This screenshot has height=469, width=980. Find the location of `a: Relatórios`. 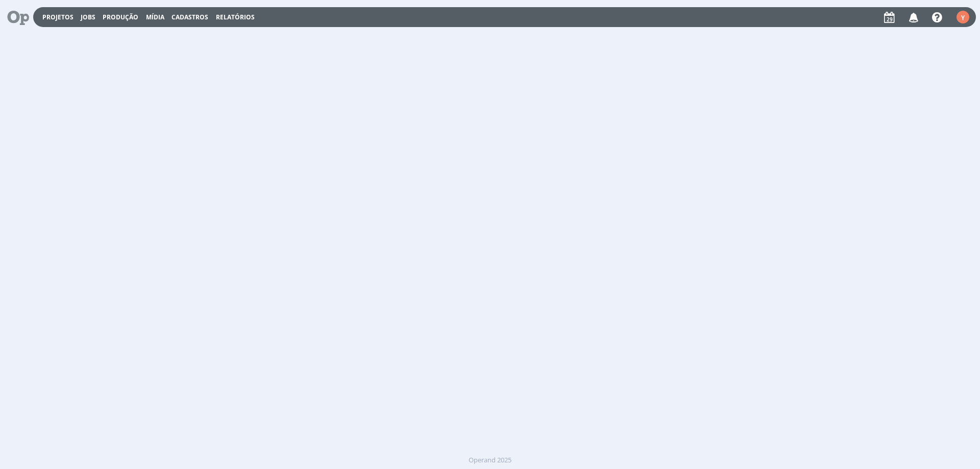

a: Relatórios is located at coordinates (235, 17).